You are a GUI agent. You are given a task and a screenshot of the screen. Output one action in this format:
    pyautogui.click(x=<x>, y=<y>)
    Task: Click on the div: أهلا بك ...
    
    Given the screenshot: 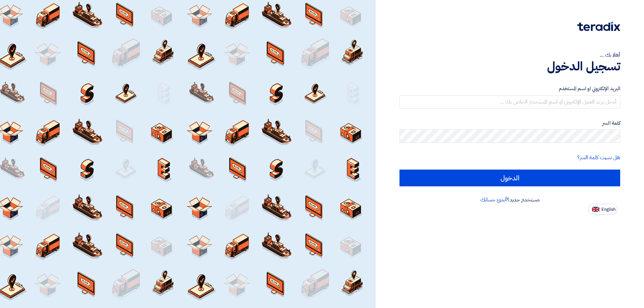 What is the action you would take?
    pyautogui.click(x=510, y=55)
    